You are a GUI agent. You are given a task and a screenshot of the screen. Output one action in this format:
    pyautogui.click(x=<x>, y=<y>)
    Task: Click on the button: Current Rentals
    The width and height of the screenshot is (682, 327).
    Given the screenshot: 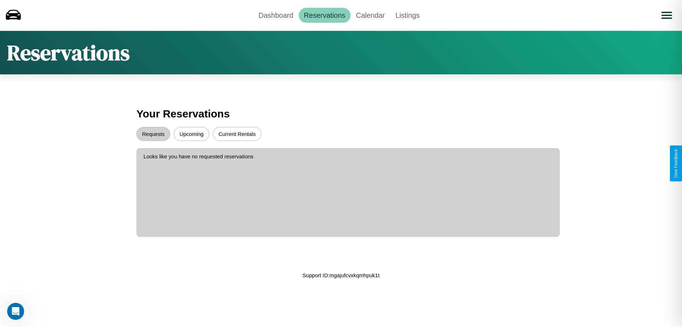 What is the action you would take?
    pyautogui.click(x=237, y=134)
    